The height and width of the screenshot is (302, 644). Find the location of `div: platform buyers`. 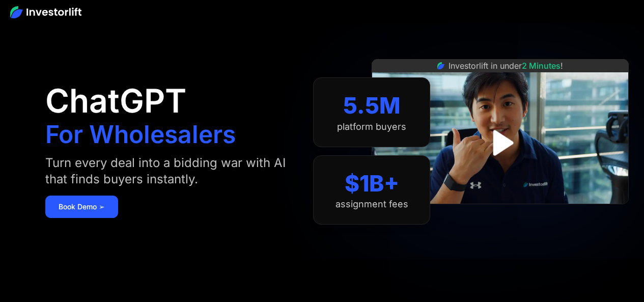

div: platform buyers is located at coordinates (372, 127).